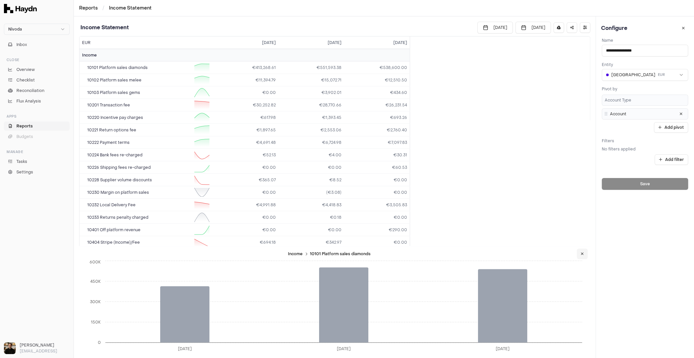  What do you see at coordinates (25, 172) in the screenshot?
I see `span: Settings` at bounding box center [25, 172].